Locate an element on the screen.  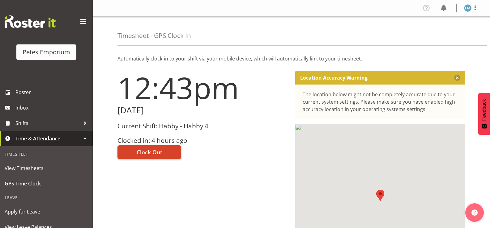
span: Clock Out is located at coordinates (149, 152).